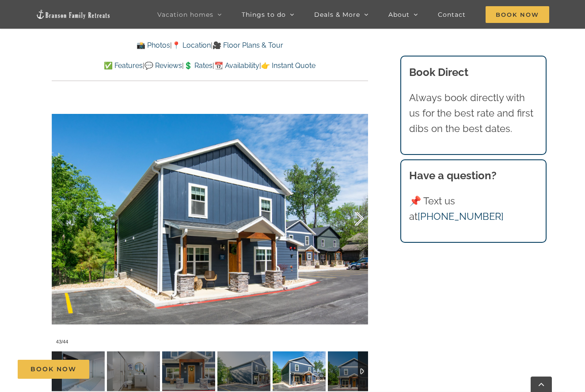 Image resolution: width=585 pixels, height=392 pixels. I want to click on a: 📆 Availability, so click(237, 65).